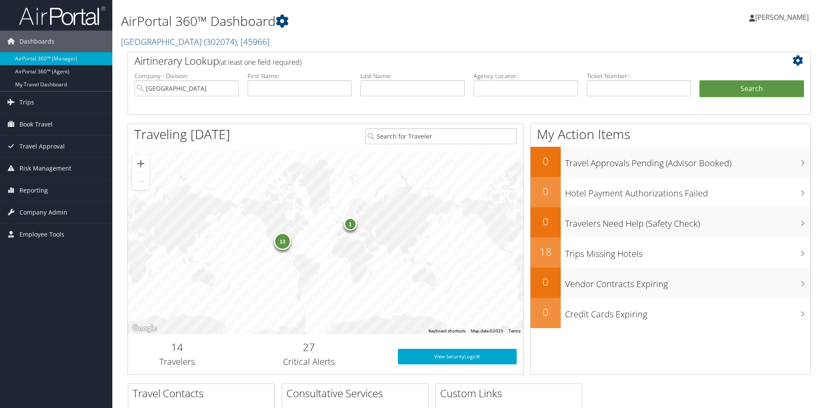 The image size is (826, 408). What do you see at coordinates (447, 331) in the screenshot?
I see `button: Keyboard shortcuts` at bounding box center [447, 331].